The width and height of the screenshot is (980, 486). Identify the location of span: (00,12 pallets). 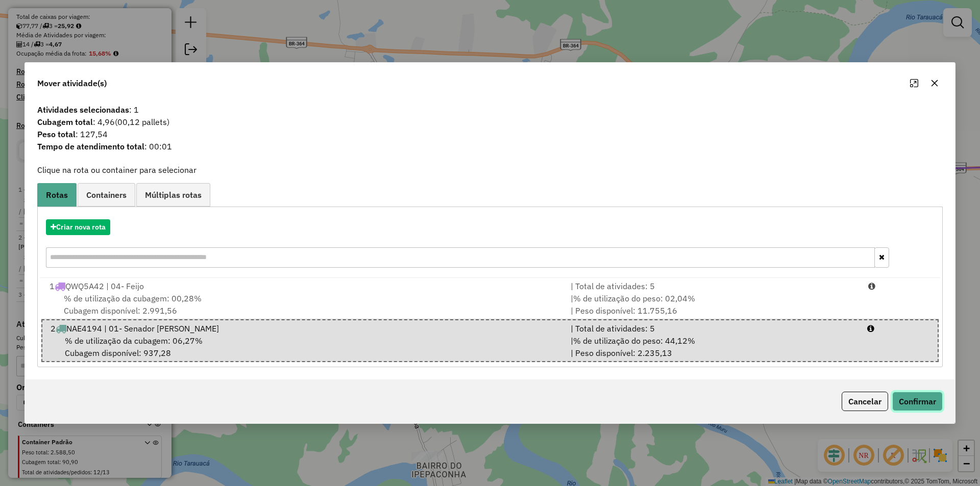
(142, 122).